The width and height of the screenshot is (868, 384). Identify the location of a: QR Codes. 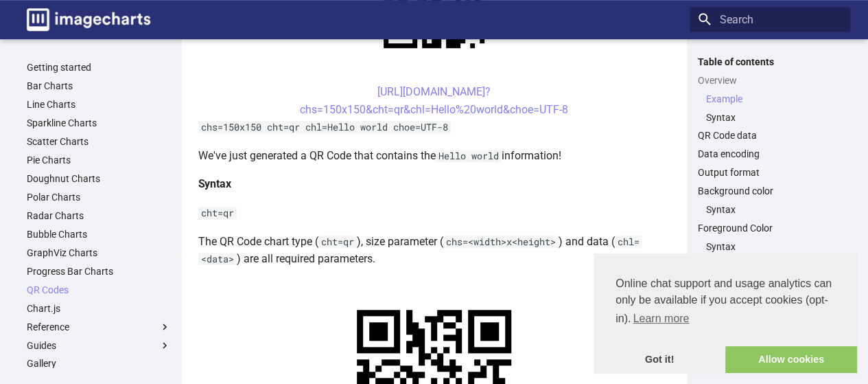
(99, 290).